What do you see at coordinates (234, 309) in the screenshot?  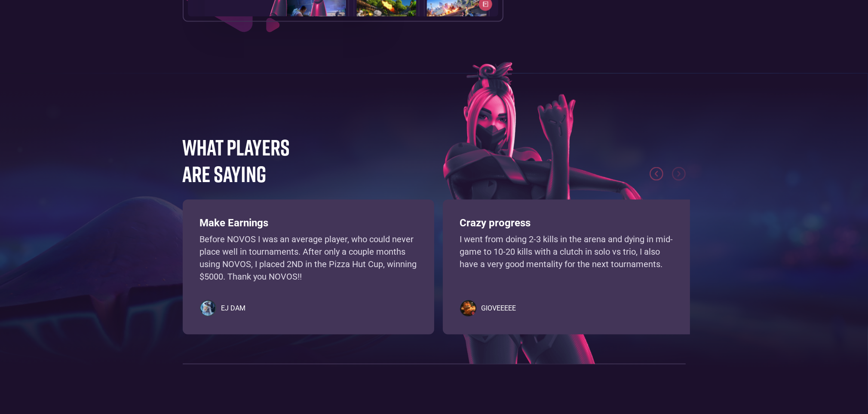 I see `h5: EJ DAM` at bounding box center [234, 309].